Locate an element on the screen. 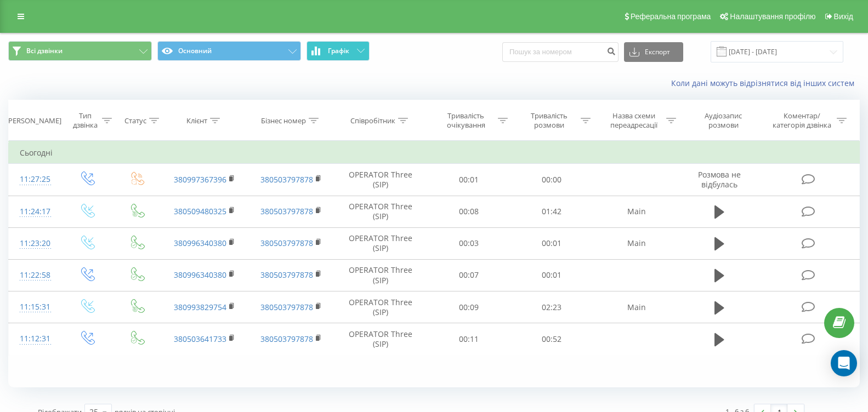 This screenshot has width=868, height=412. td: 00:52 is located at coordinates (553, 339).